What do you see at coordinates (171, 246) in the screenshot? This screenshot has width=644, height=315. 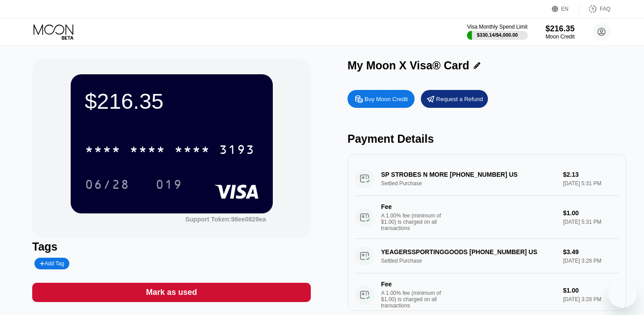 I see `div: Tags` at bounding box center [171, 246].